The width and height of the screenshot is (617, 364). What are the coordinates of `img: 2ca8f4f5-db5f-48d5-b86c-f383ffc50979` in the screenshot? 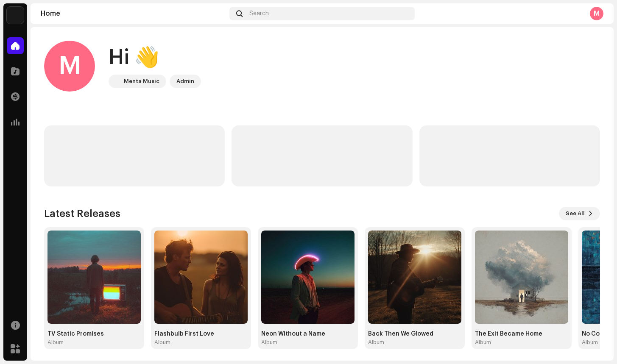 It's located at (308, 277).